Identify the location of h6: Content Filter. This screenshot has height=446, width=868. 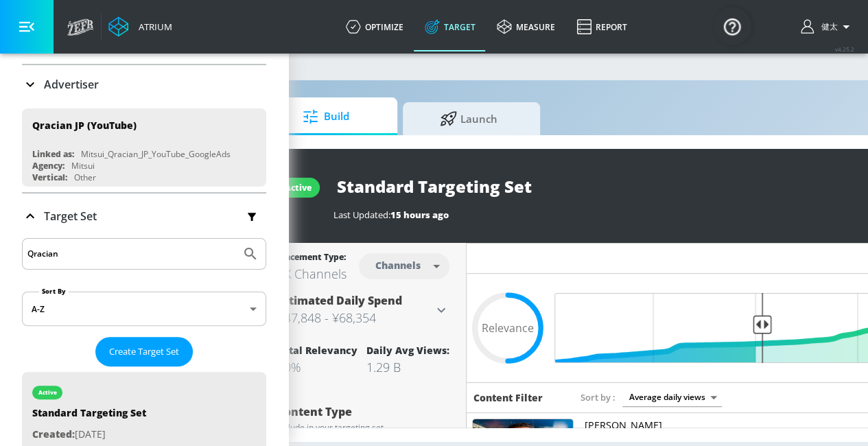
(507, 397).